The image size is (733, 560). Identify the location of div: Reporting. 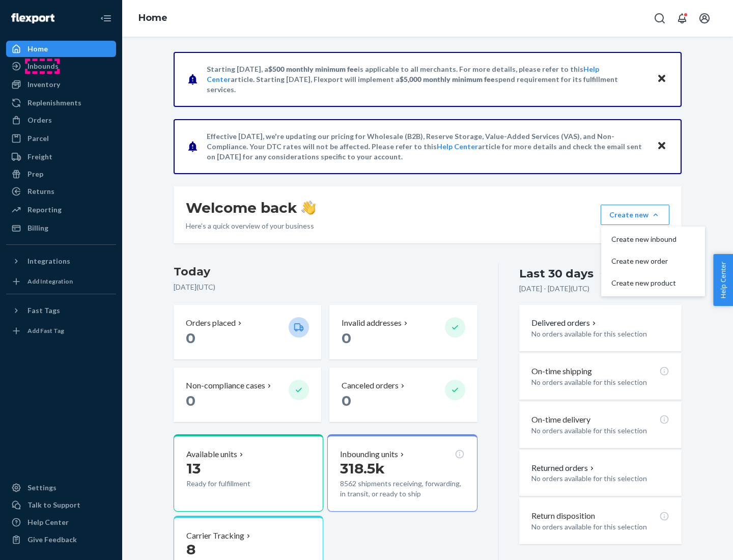
(44, 209).